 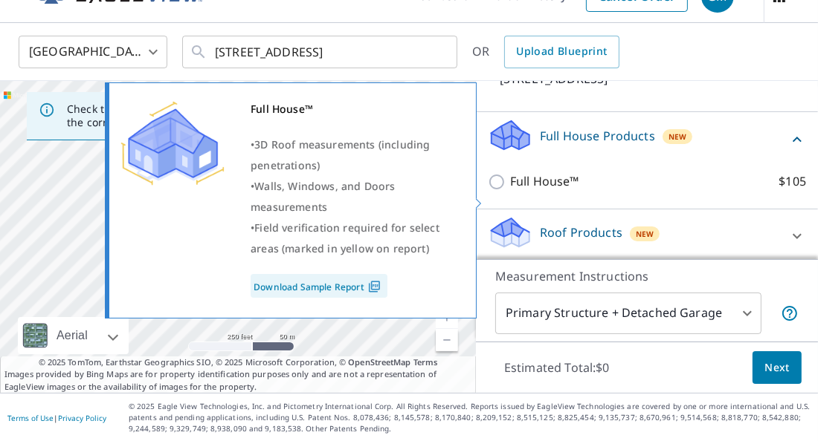 What do you see at coordinates (425, 362) in the screenshot?
I see `a: Terms` at bounding box center [425, 362].